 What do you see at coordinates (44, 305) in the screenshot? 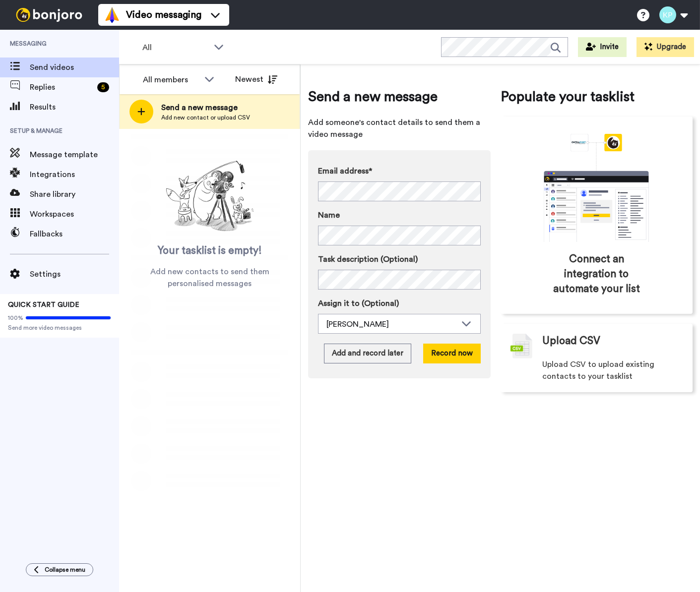
I see `span: QUICK START GUIDE` at bounding box center [44, 305].